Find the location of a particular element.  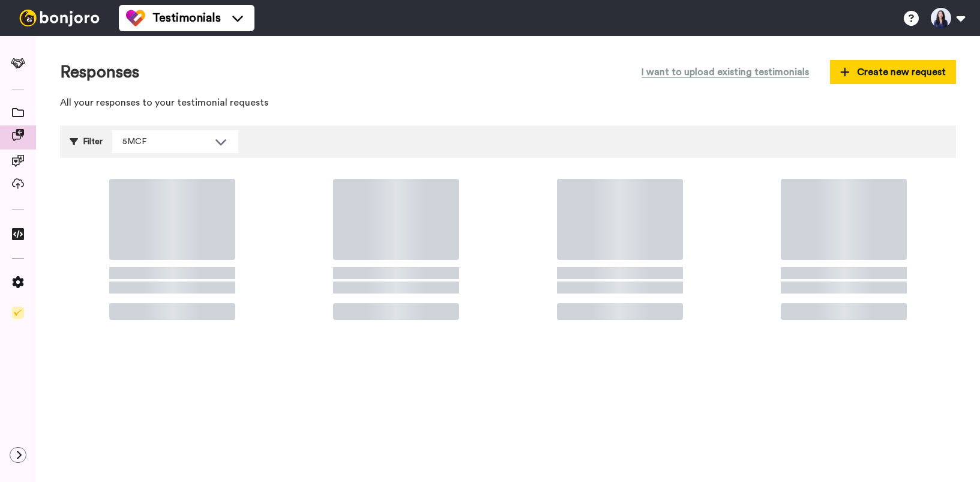

h1: Responses is located at coordinates (100, 72).